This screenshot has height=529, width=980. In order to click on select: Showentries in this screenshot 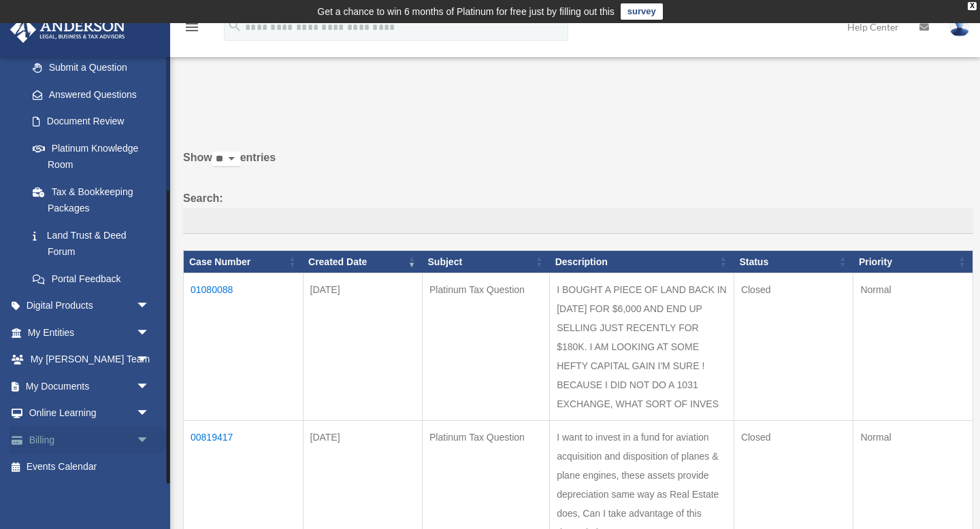, I will do `click(226, 159)`.